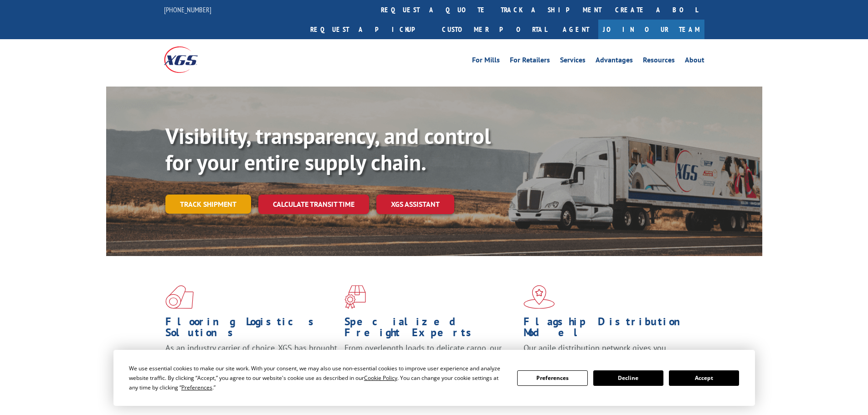  What do you see at coordinates (318, 377) in the screenshot?
I see `div: We use essential cookies to make our site work. With your consent, we may also use non-essential ...` at bounding box center [318, 377].